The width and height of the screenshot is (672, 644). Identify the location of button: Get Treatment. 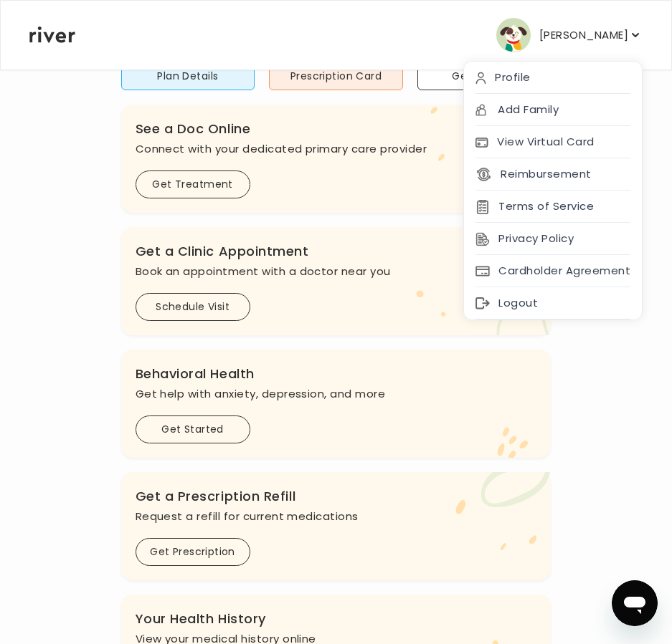
(193, 184).